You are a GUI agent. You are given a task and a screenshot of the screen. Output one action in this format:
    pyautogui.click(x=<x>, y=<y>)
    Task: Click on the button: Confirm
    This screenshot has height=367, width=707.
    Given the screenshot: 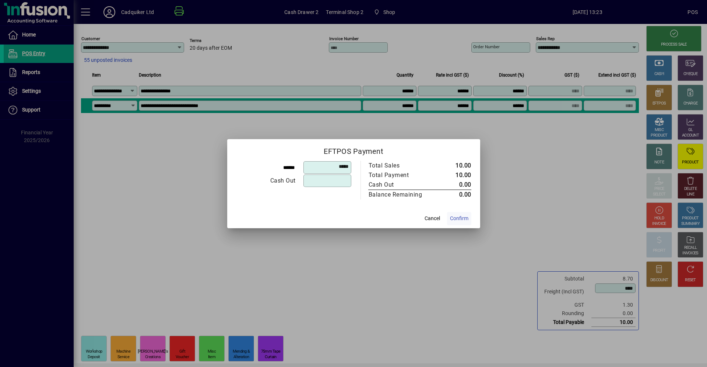 What is the action you would take?
    pyautogui.click(x=459, y=219)
    